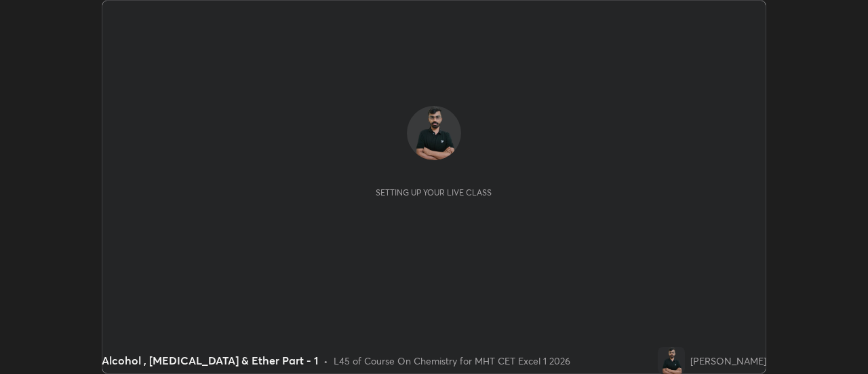 This screenshot has height=374, width=868. What do you see at coordinates (433, 192) in the screenshot?
I see `div: Setting up your live class` at bounding box center [433, 192].